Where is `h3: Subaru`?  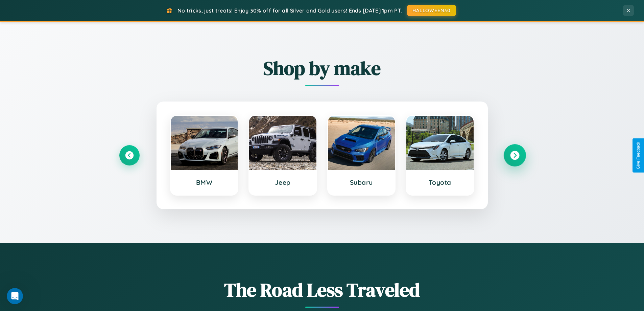
h3: Subaru is located at coordinates (361, 182).